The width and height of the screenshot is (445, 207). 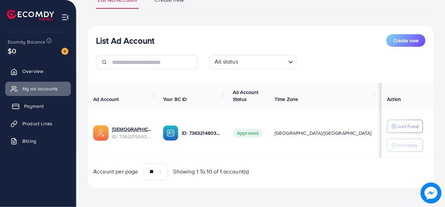 I want to click on button: Withdraw, so click(x=405, y=145).